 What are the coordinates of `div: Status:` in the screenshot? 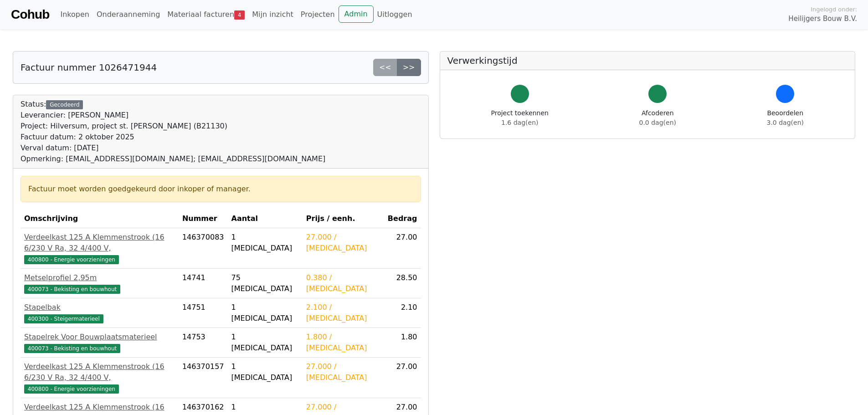 It's located at (173, 132).